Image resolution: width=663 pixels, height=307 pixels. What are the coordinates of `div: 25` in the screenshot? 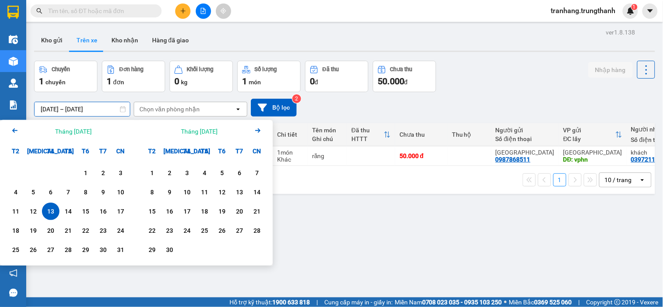 It's located at (205, 231).